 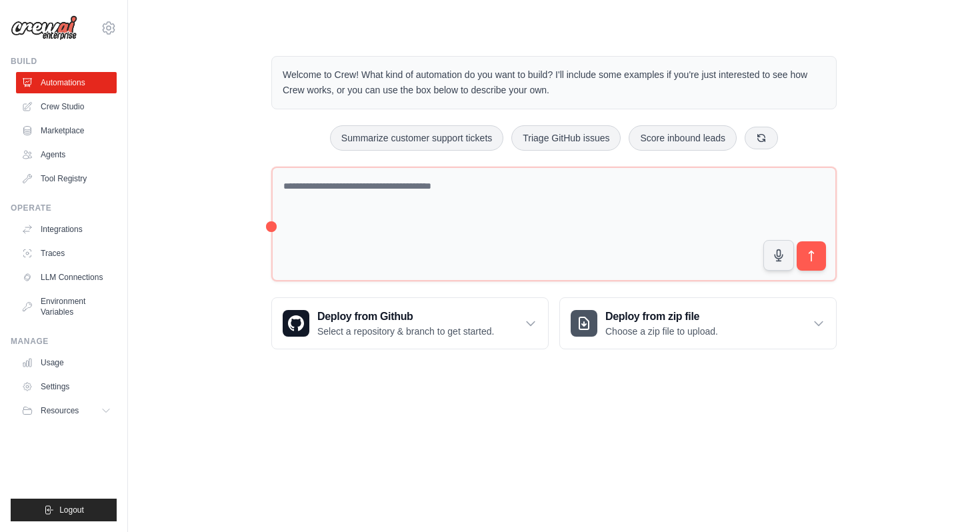 What do you see at coordinates (66, 179) in the screenshot?
I see `a: Tool Registry` at bounding box center [66, 179].